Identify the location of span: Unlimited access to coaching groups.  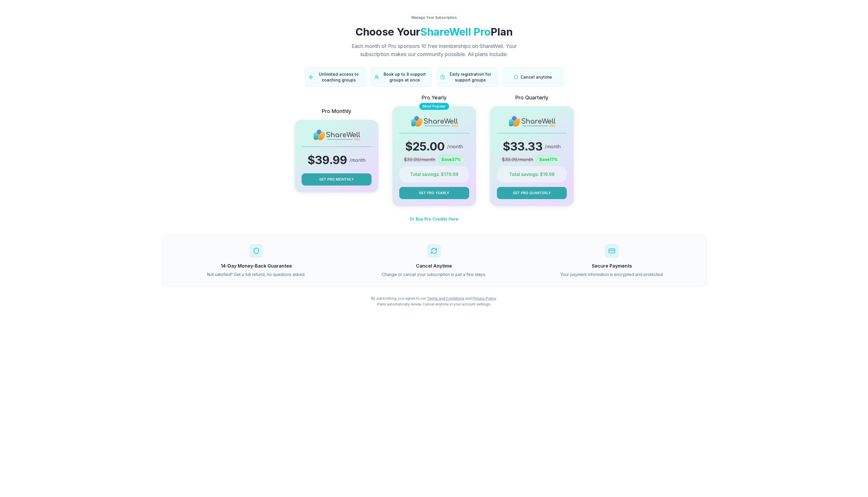
(338, 77).